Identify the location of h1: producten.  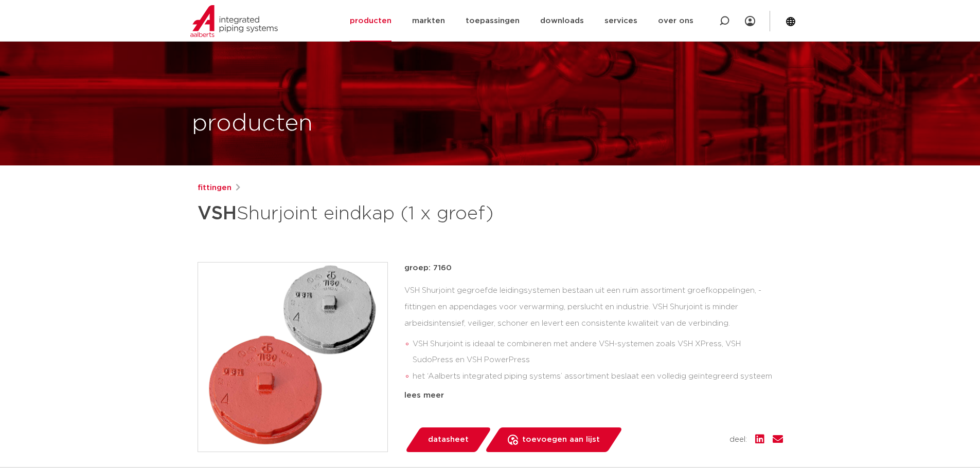
(252, 124).